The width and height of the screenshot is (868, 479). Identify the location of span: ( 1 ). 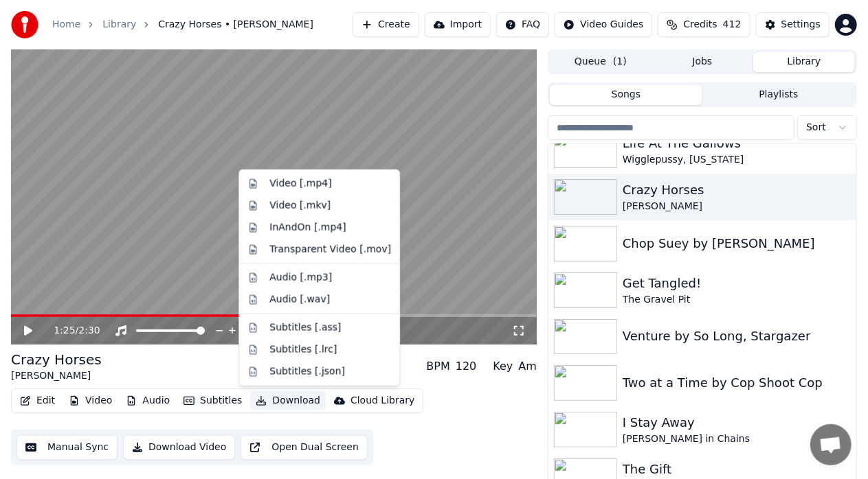
(620, 61).